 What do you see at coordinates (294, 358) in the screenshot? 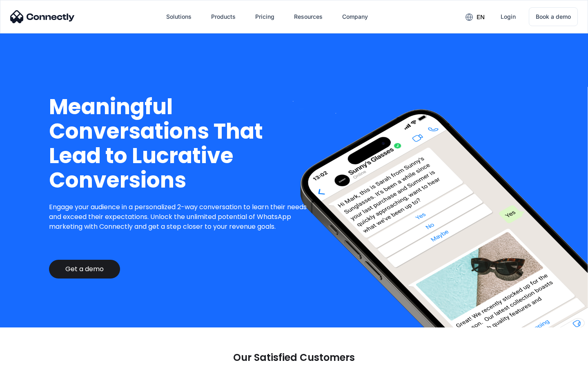
I see `p: Our Satisfied Customers` at bounding box center [294, 358].